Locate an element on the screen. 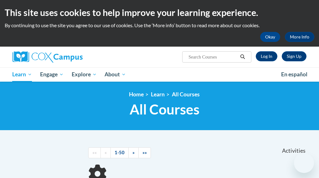 Image resolution: width=319 pixels, height=178 pixels. a: 1-50 is located at coordinates (119, 153).